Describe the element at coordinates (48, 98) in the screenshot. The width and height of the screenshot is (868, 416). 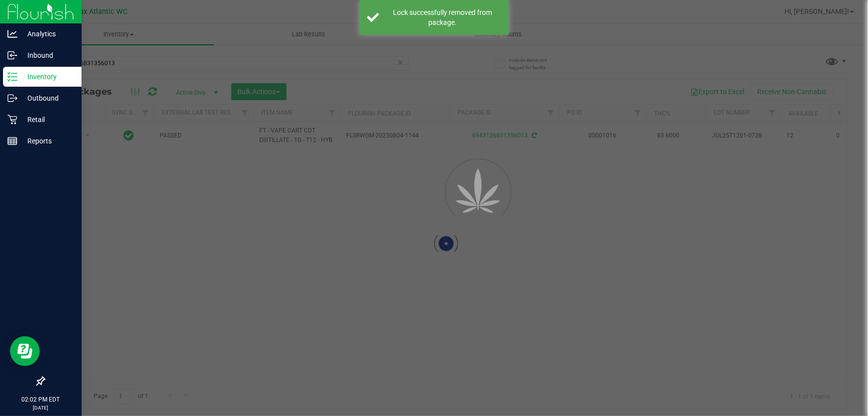
I see `p: Outbound` at that location.